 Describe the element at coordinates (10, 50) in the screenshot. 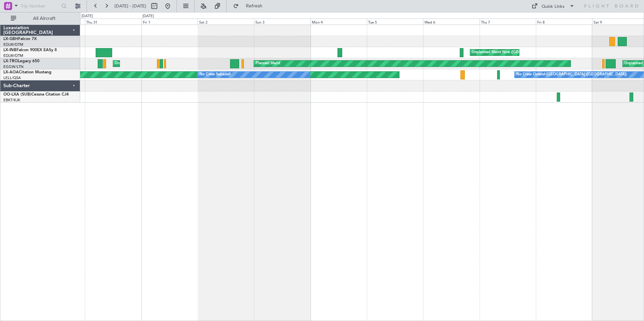

I see `span: LX-INB` at that location.